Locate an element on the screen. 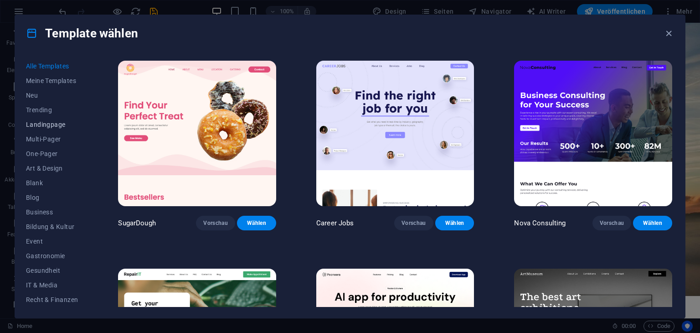  img: Nova Consulting is located at coordinates (593, 133).